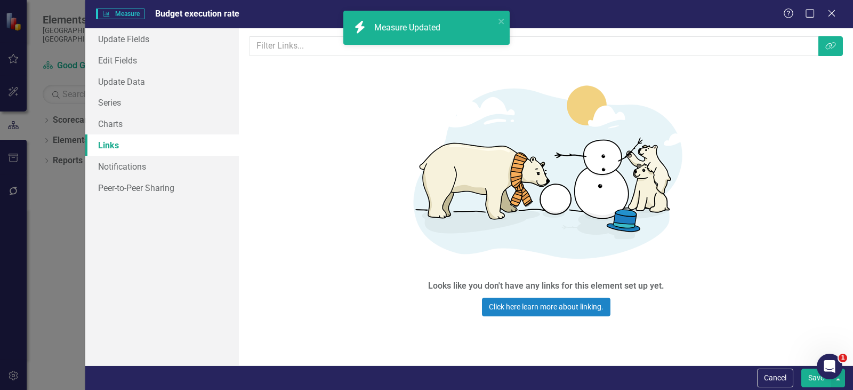 Image resolution: width=853 pixels, height=390 pixels. I want to click on a: Links, so click(162, 145).